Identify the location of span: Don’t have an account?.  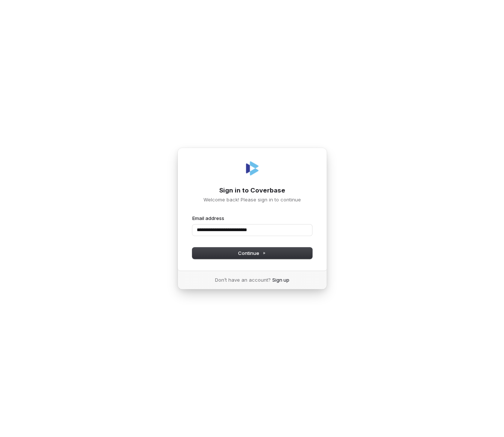
(243, 280).